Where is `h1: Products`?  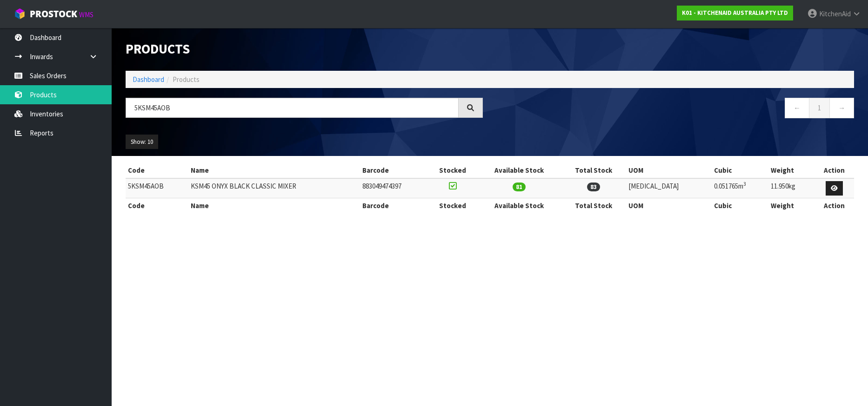
h1: Products is located at coordinates (304, 49).